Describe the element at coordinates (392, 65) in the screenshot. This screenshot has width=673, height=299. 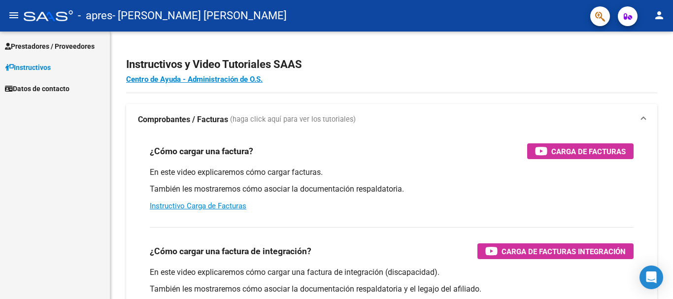
I see `h2: Instructivos y Video Tutoriales SAAS` at that location.